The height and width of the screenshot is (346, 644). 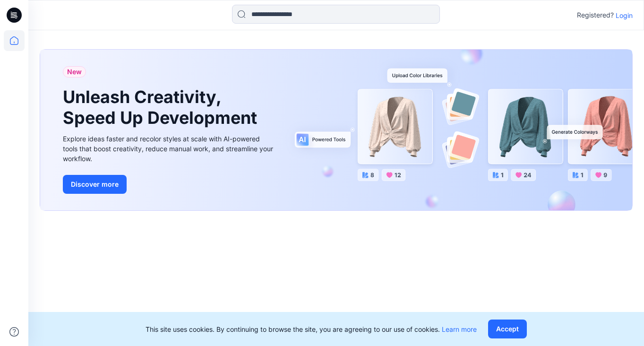 What do you see at coordinates (162, 107) in the screenshot?
I see `h1: Unleash Creativity, Speed Up Development` at bounding box center [162, 107].